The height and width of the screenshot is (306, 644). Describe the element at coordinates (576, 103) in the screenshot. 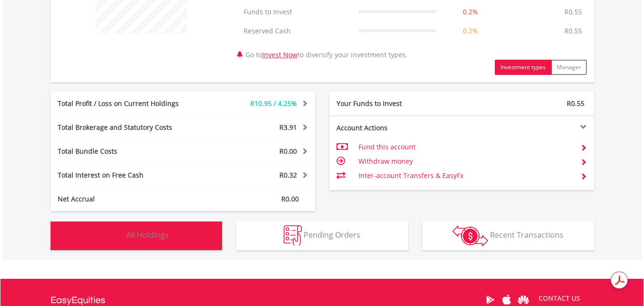

I see `span: R0.55` at that location.